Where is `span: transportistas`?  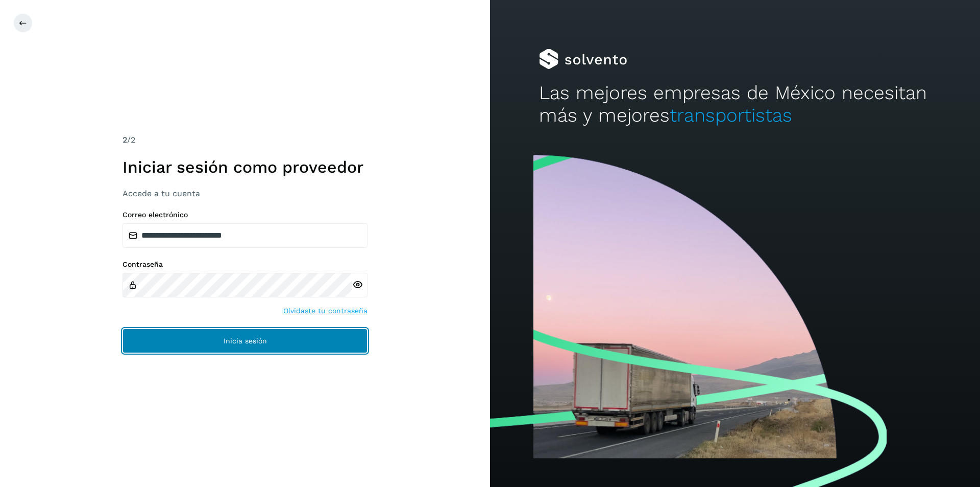 span: transportistas is located at coordinates (731, 115).